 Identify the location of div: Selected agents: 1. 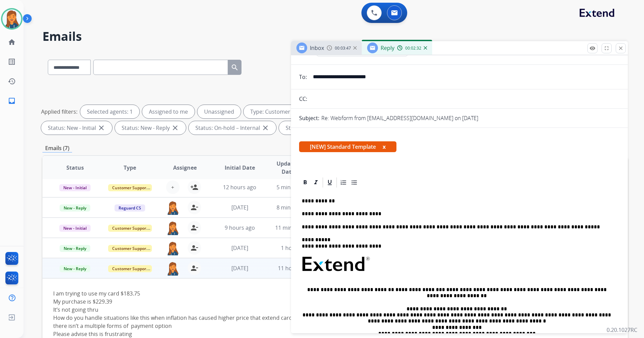
(110, 111).